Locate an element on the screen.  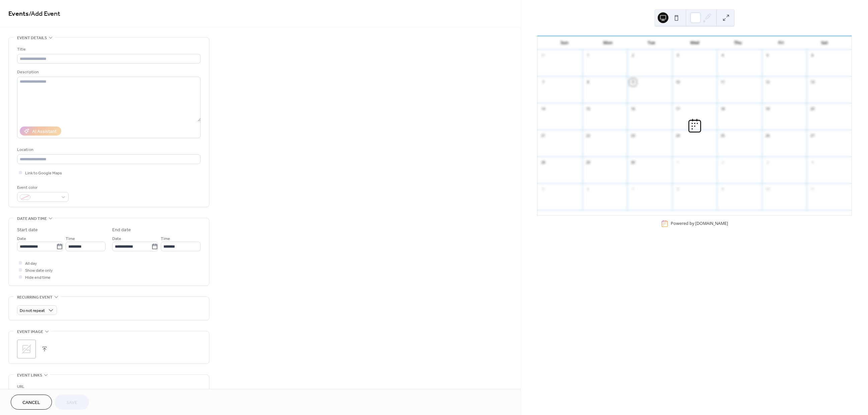
div: 27 is located at coordinates (812, 136).